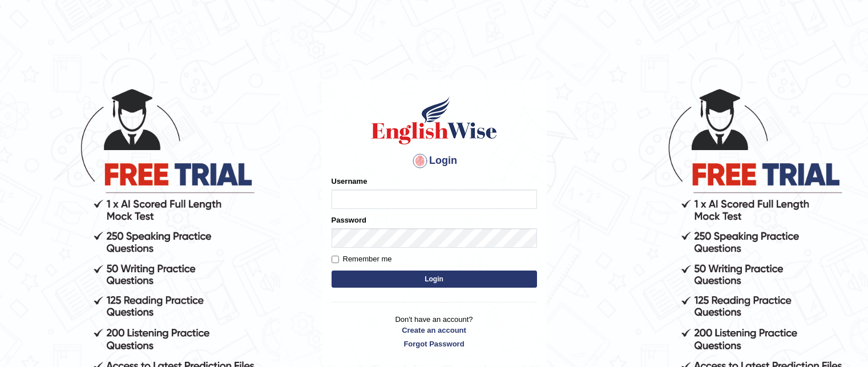 This screenshot has height=367, width=868. What do you see at coordinates (349, 219) in the screenshot?
I see `label: Password` at bounding box center [349, 219].